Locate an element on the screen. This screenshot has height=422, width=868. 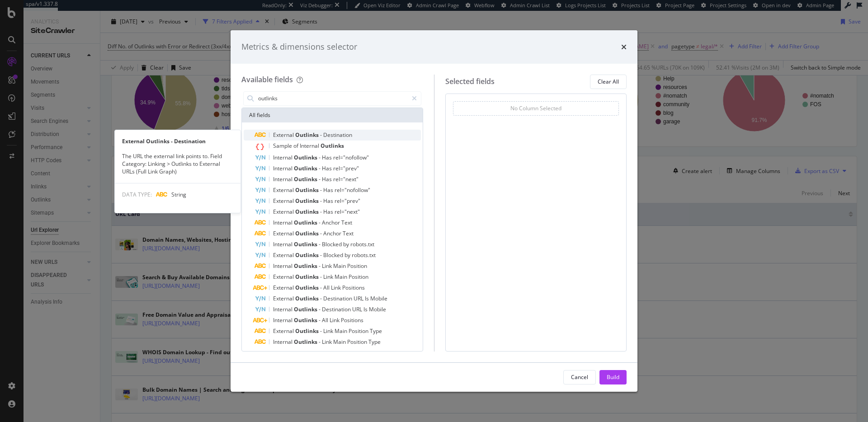
span: rel="next" is located at coordinates (346, 179).